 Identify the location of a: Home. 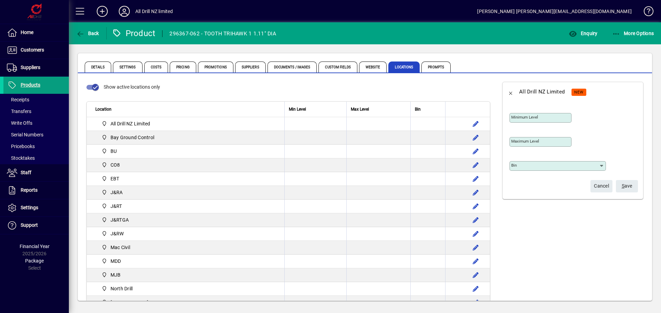
(36, 33).